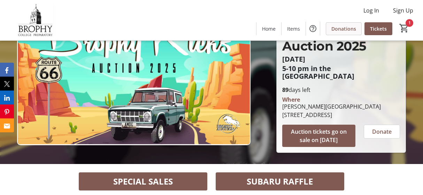 The height and width of the screenshot is (195, 423). I want to click on span: Items, so click(294, 29).